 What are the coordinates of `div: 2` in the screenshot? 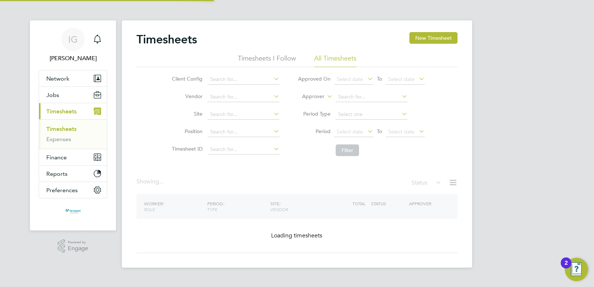 It's located at (566, 268).